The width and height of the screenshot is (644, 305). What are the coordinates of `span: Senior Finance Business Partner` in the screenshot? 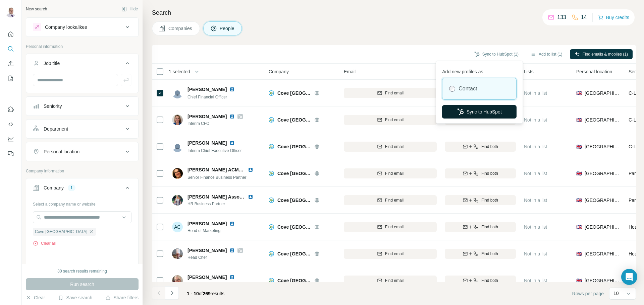 It's located at (217, 178).